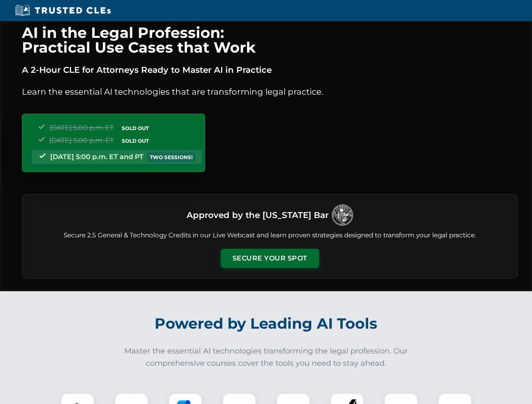  Describe the element at coordinates (270, 236) in the screenshot. I see `p: Secure 2.5 General & Technology Credits in our Live Webcast and learn proven strategies designed ...` at that location.